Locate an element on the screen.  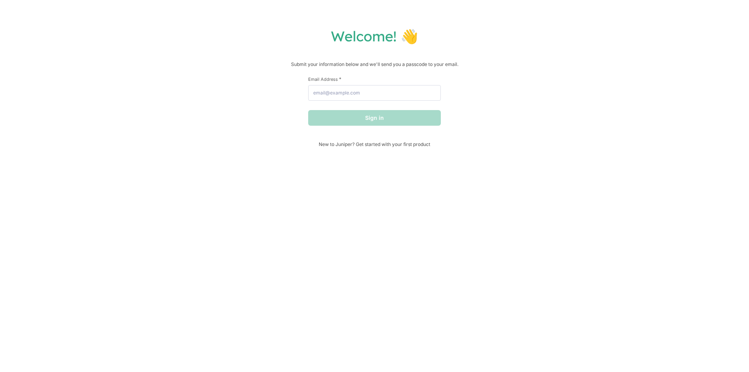
h1: Welcome! 👋 is located at coordinates (374, 36).